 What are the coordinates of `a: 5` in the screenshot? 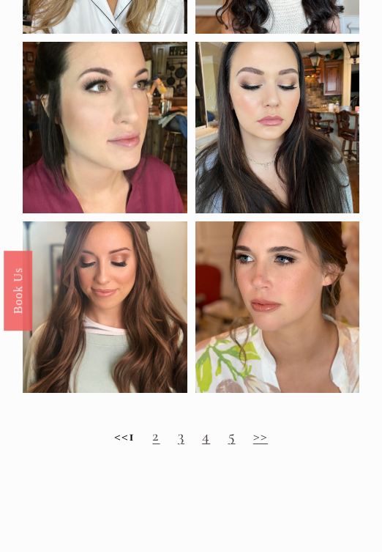 It's located at (232, 435).